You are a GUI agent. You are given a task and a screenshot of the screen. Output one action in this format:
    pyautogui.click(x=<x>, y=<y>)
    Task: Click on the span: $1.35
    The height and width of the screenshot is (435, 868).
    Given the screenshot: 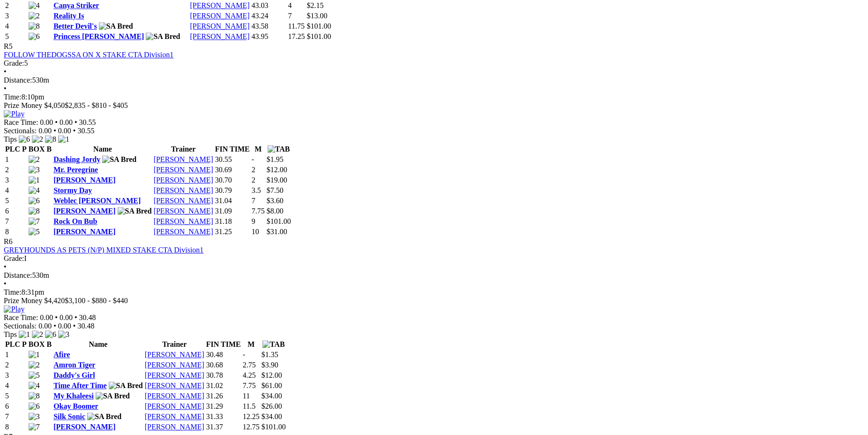 What is the action you would take?
    pyautogui.click(x=270, y=354)
    